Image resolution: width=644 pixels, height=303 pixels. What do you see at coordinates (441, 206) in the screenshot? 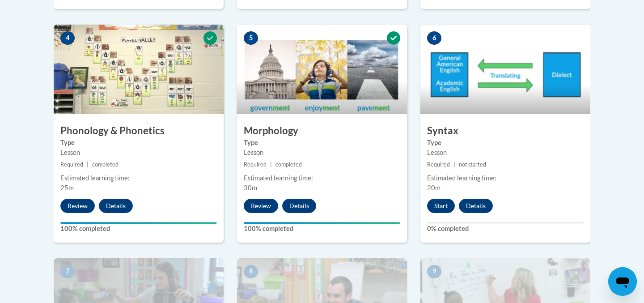
I see `button: Start` at bounding box center [441, 206].